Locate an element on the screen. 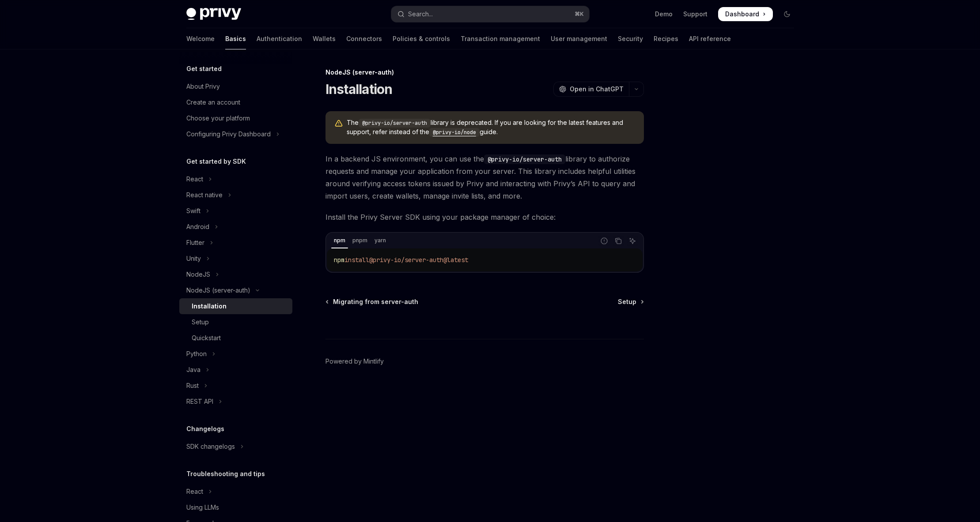 Image resolution: width=980 pixels, height=522 pixels. button: Toggle Java section is located at coordinates (235, 370).